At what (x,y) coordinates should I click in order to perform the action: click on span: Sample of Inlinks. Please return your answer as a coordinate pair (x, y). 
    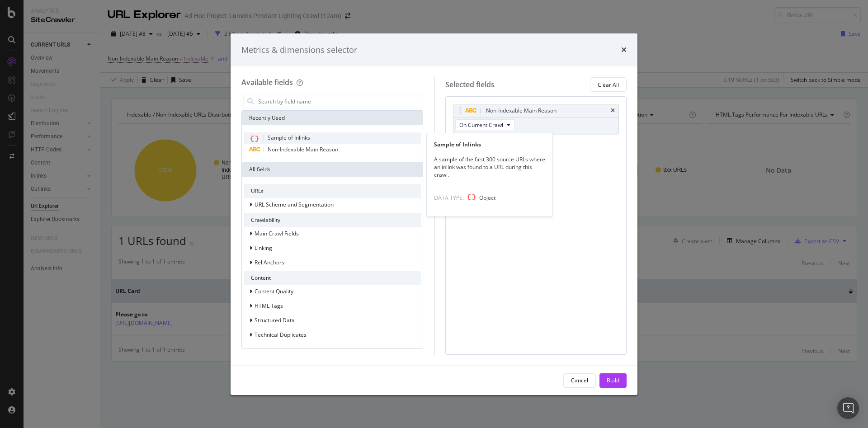
    Looking at the image, I should click on (289, 137).